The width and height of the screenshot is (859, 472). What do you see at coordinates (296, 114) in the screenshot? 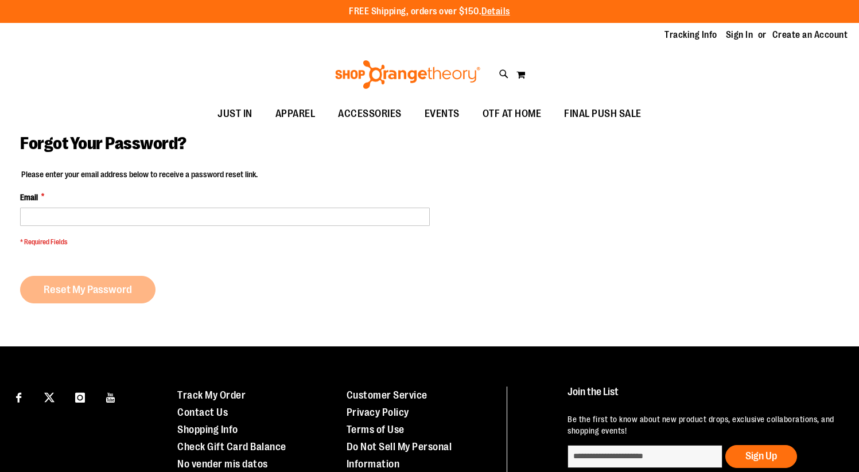
I see `a: APPAREL` at bounding box center [296, 114].